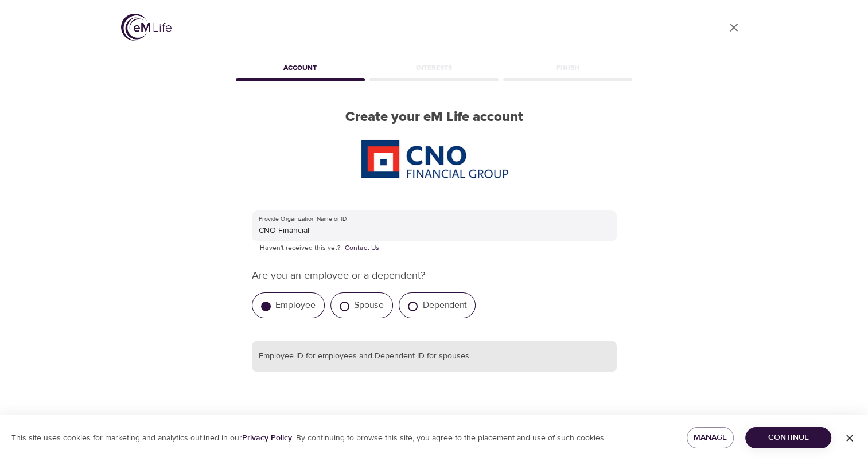 The height and width of the screenshot is (461, 868). What do you see at coordinates (788, 438) in the screenshot?
I see `span: Continue` at bounding box center [788, 438].